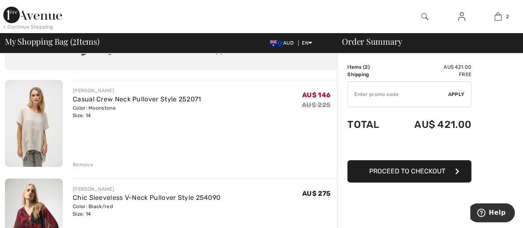 The image size is (523, 228). I want to click on a: Sign In, so click(462, 17).